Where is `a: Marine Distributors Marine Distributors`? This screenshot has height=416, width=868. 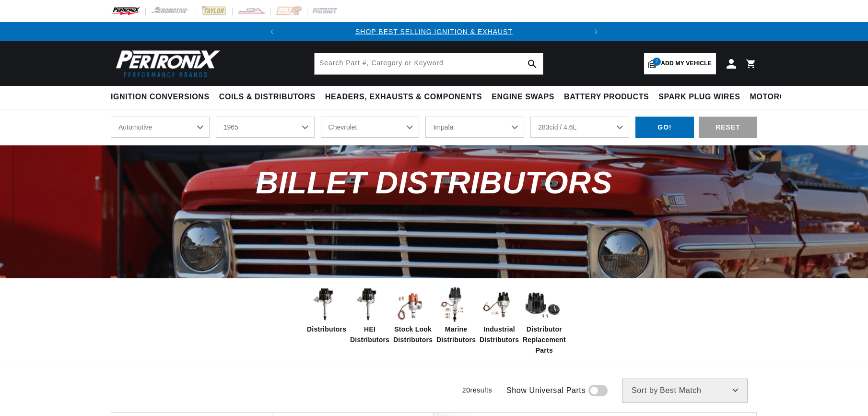
a: Marine Distributors Marine Distributors is located at coordinates (455, 316).